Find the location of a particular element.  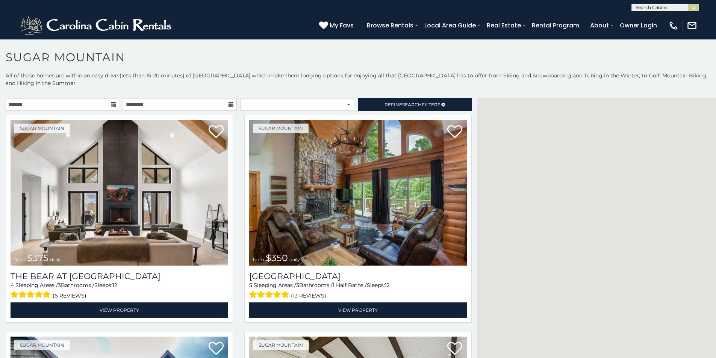

h3: The Bear At Sugar Mountain is located at coordinates (119, 276).